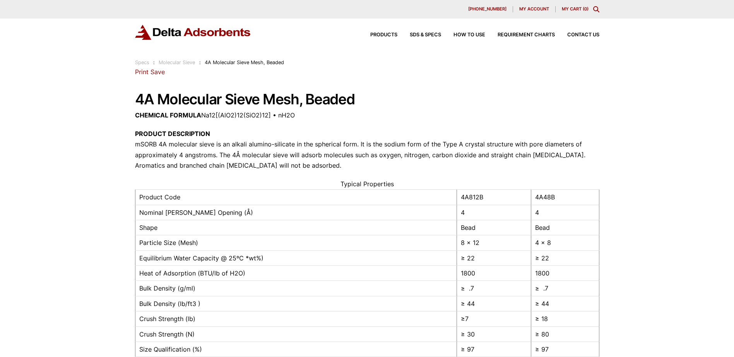  Describe the element at coordinates (384, 35) in the screenshot. I see `span: Products` at that location.